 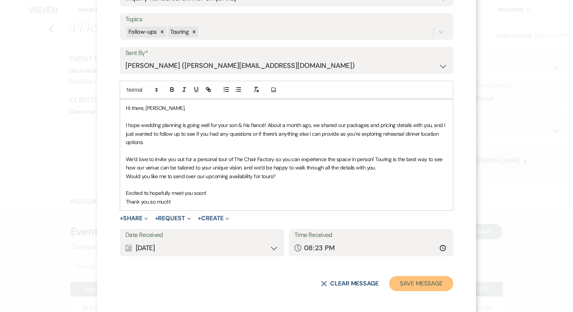 I want to click on span: I hope wedding planning is going well for your son & his fiancé! About a month ago, we shared our..., so click(x=286, y=133).